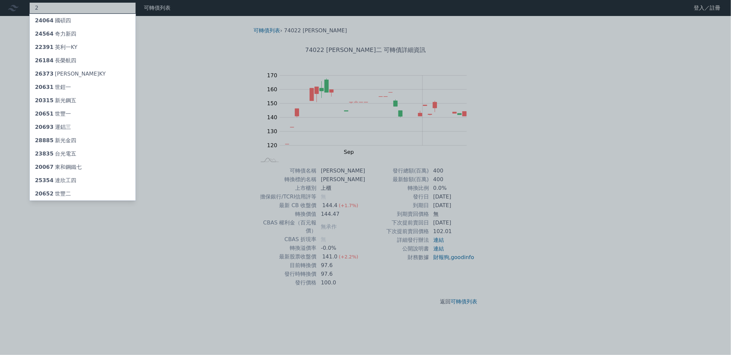 The height and width of the screenshot is (355, 731). What do you see at coordinates (83, 180) in the screenshot?
I see `a: 25354達欣工四` at bounding box center [83, 180].